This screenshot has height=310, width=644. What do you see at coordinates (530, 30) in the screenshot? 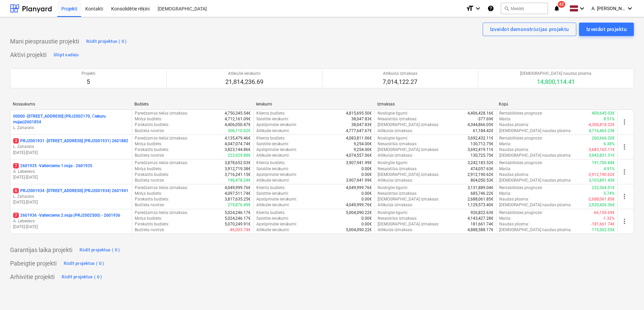
I see `button: Izveidot demonstrācijas projektu` at bounding box center [530, 30].